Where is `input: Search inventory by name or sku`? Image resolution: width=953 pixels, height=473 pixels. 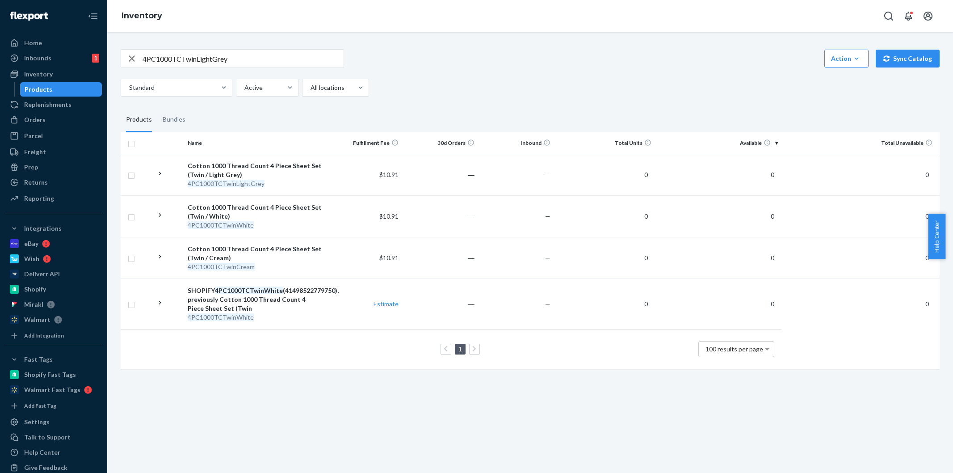 input: Search inventory by name or sku is located at coordinates (243, 59).